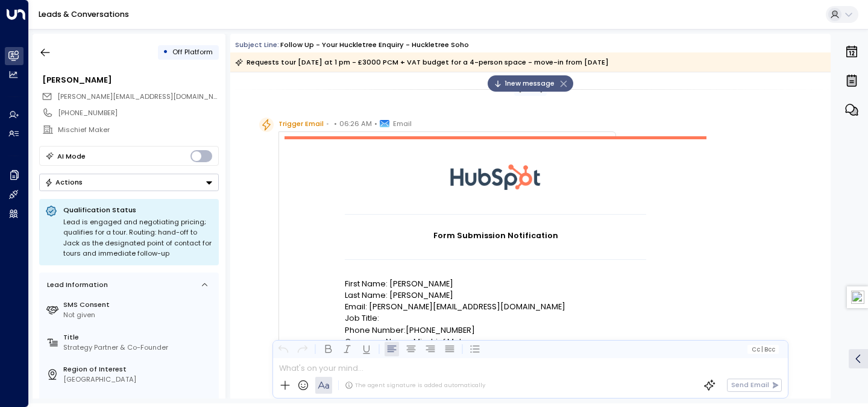  Describe the element at coordinates (523, 84) in the screenshot. I see `span: 1 new message` at that location.